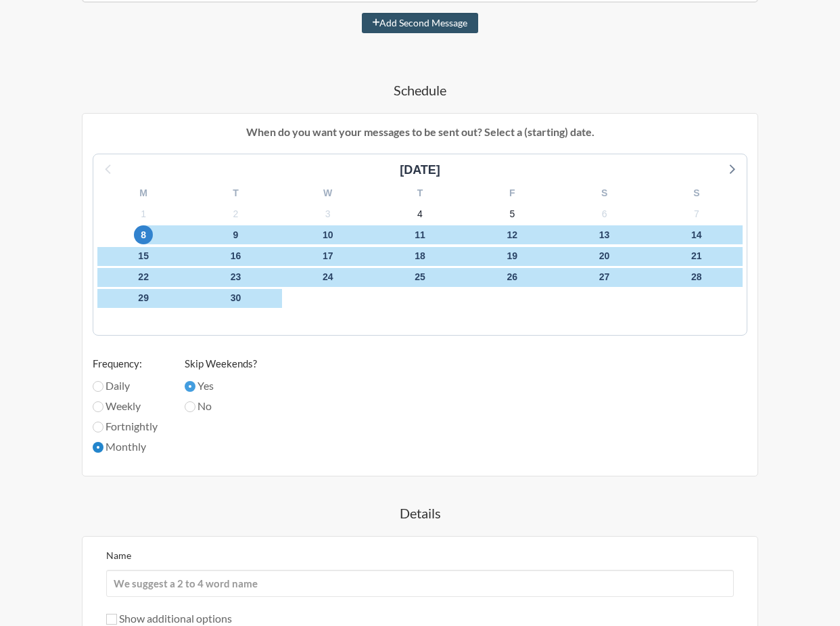 The height and width of the screenshot is (626, 840). I want to click on span: Thursday 2 October 2025, so click(235, 214).